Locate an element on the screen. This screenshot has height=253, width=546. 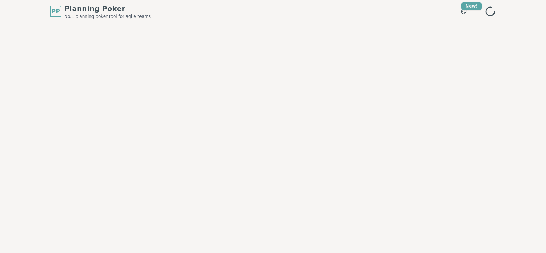
div: New! is located at coordinates (471, 6).